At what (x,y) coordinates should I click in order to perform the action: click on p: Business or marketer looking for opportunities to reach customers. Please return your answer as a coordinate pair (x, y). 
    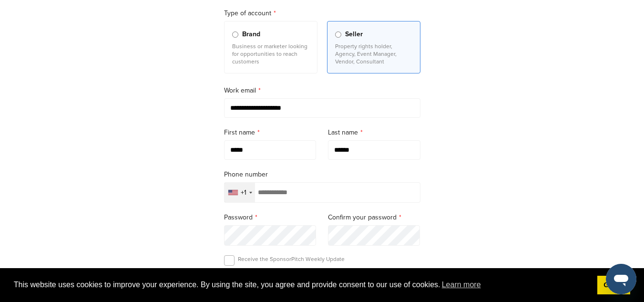
    Looking at the image, I should click on (271, 54).